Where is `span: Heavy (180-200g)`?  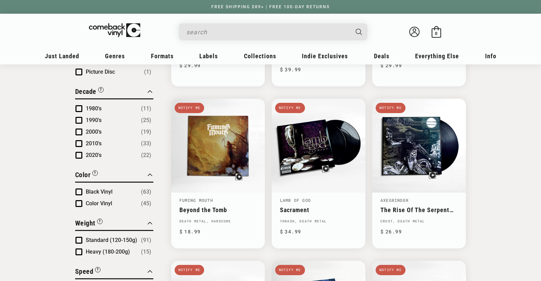 span: Heavy (180-200g) is located at coordinates (108, 252).